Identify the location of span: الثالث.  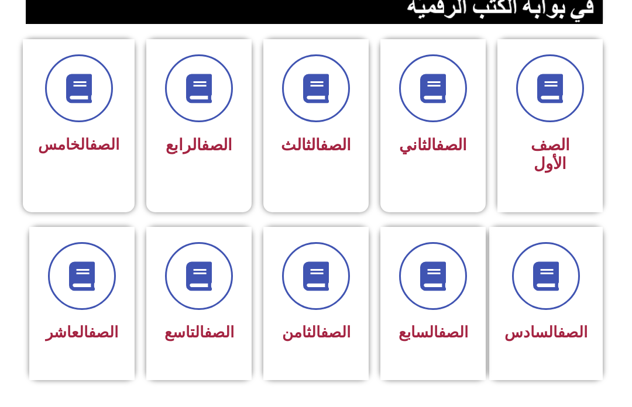
(316, 145).